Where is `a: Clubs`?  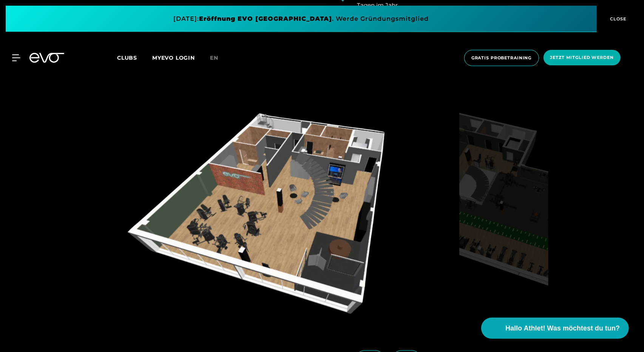 a: Clubs is located at coordinates (134, 57).